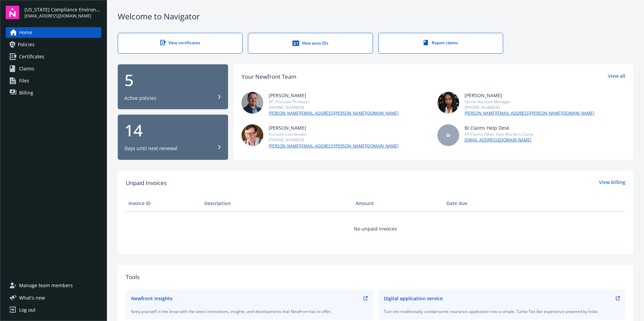  Describe the element at coordinates (30, 298) in the screenshot. I see `button: What's new` at that location.